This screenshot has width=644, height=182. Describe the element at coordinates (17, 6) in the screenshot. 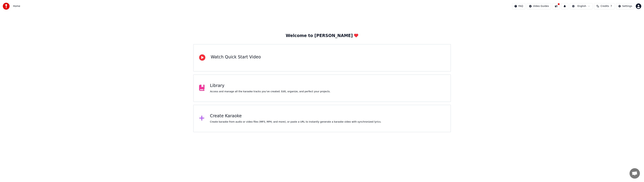

I see `span: Home` at that location.